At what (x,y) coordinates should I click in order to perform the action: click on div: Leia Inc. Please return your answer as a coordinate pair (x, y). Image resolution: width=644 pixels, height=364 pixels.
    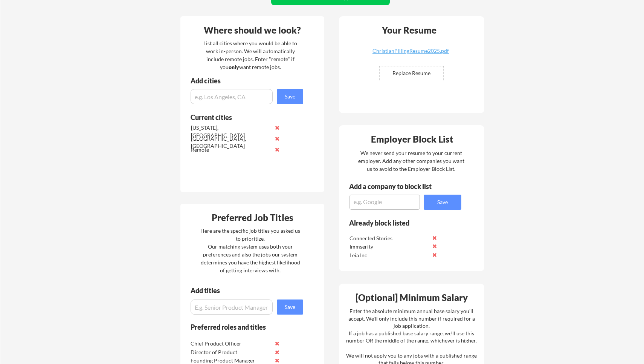
    Looking at the image, I should click on (389, 256).